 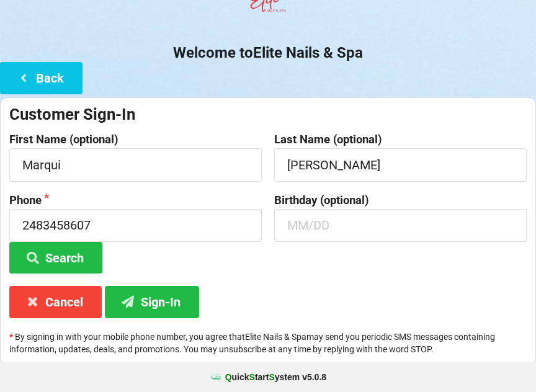 What do you see at coordinates (400, 139) in the screenshot?
I see `label: Last Name (optional)` at bounding box center [400, 139].